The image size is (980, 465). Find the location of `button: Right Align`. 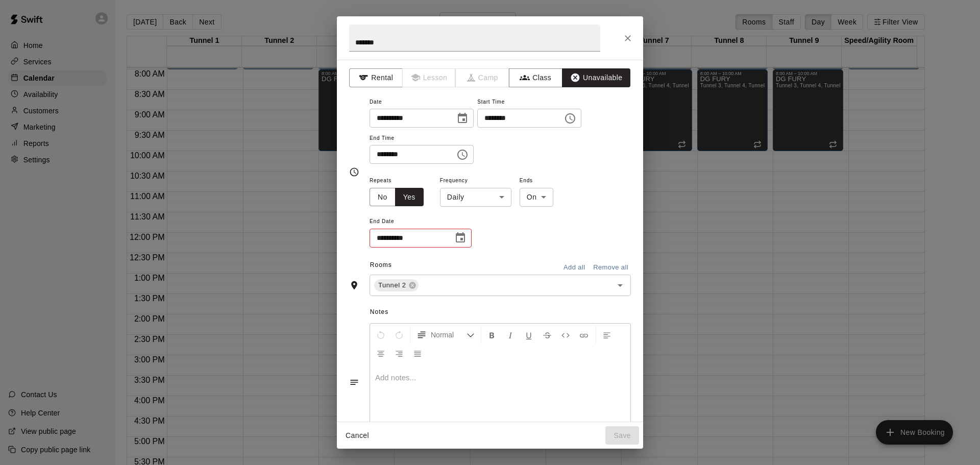

button: Right Align is located at coordinates (399, 353).